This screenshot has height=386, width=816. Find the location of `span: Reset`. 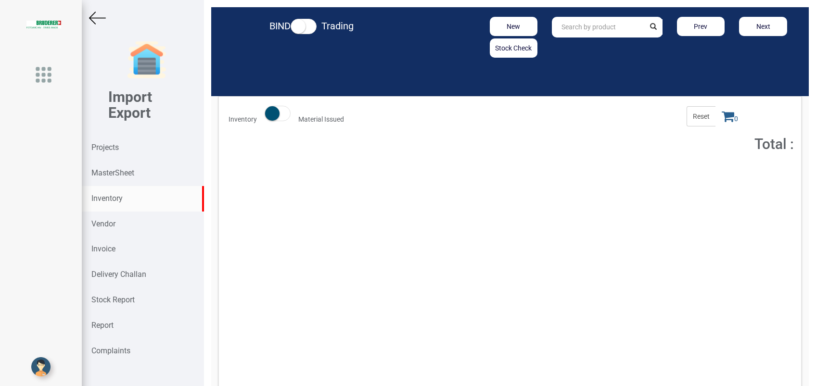

span: Reset is located at coordinates (701, 116).